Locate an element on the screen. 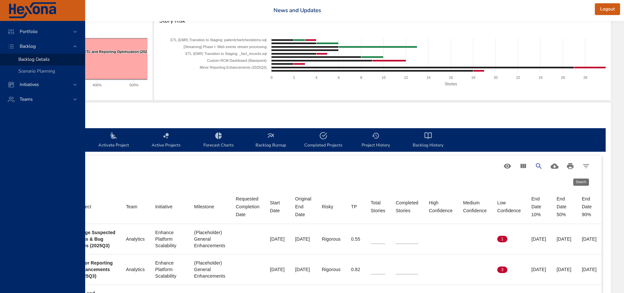 The width and height of the screenshot is (624, 293). div: End Date 90% is located at coordinates (589, 207).